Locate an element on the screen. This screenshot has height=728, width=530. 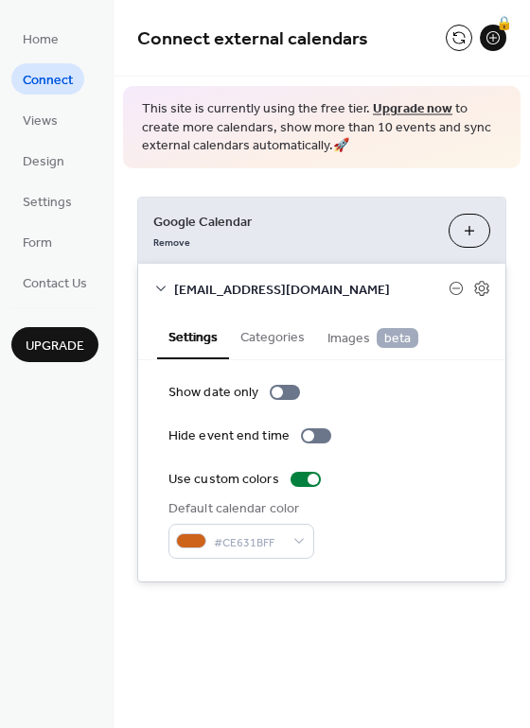
span: Contact Us is located at coordinates (55, 284).